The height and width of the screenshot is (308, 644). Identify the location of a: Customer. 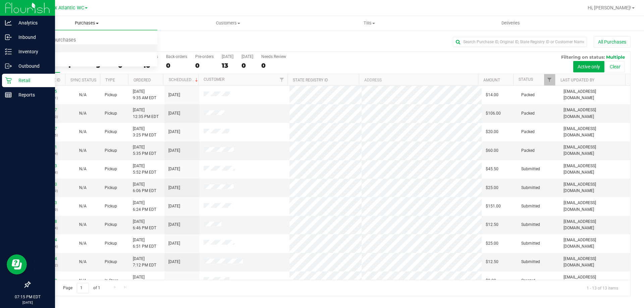
(214, 79).